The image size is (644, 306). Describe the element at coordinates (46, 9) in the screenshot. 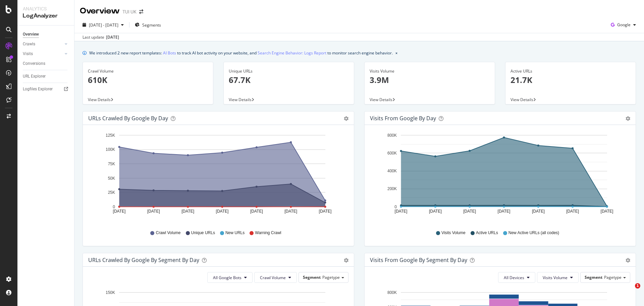

I see `div: Analytics` at that location.